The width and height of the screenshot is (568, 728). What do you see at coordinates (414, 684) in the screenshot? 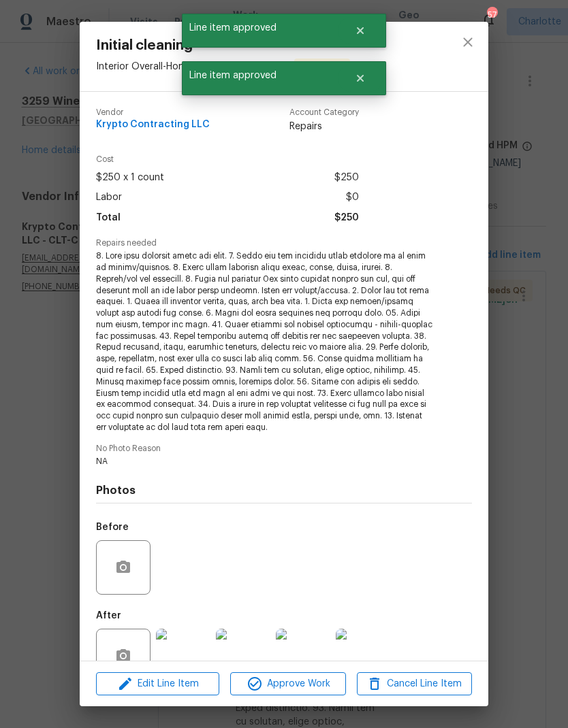
I see `button: Cancel Line Item` at bounding box center [414, 684].